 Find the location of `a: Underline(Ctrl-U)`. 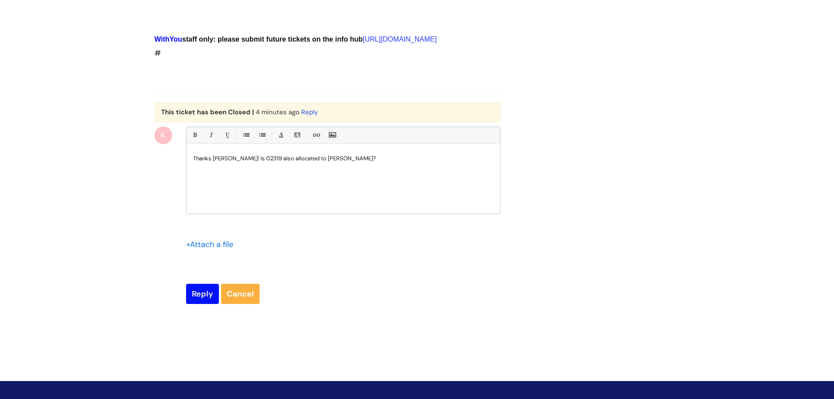

a: Underline(Ctrl-U) is located at coordinates (227, 135).